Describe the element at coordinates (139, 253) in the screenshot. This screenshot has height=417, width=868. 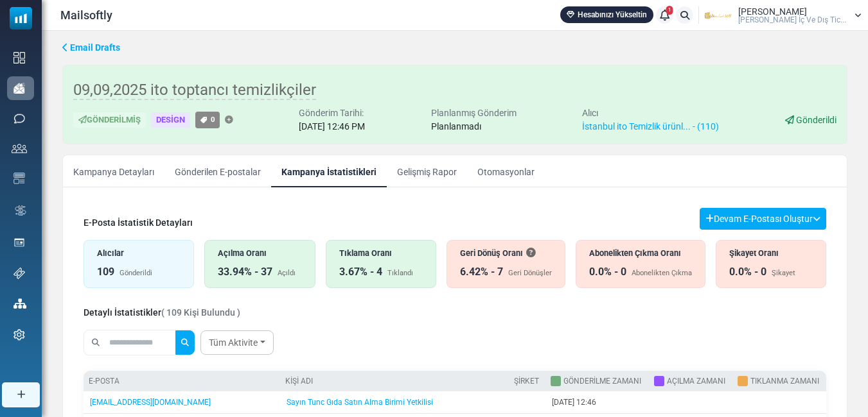
I see `div: Alıcılar` at that location.